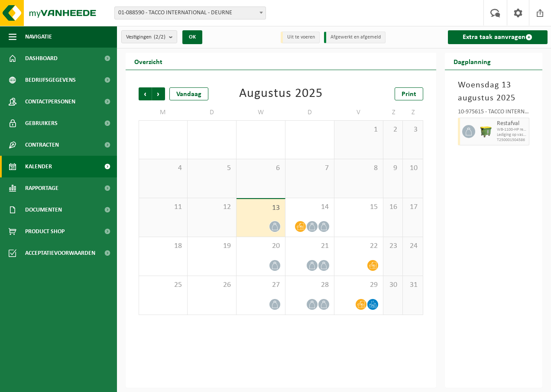 The width and height of the screenshot is (551, 392). I want to click on span: 18, so click(163, 246).